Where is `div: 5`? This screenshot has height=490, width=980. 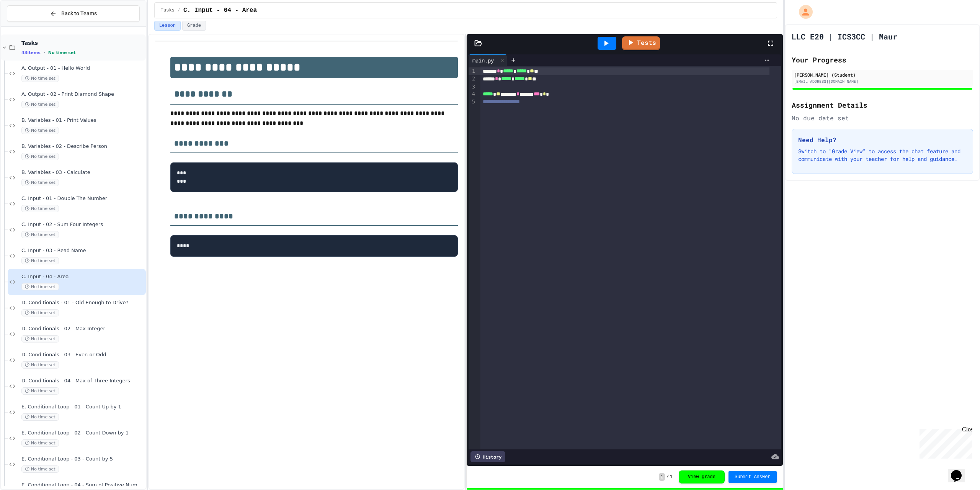
div: 5 is located at coordinates (472, 102).